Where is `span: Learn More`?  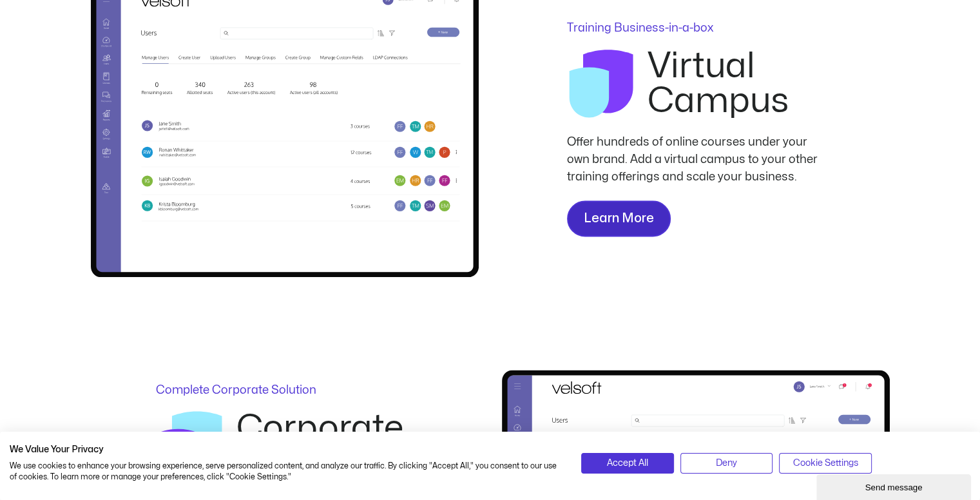 span: Learn More is located at coordinates (619, 219).